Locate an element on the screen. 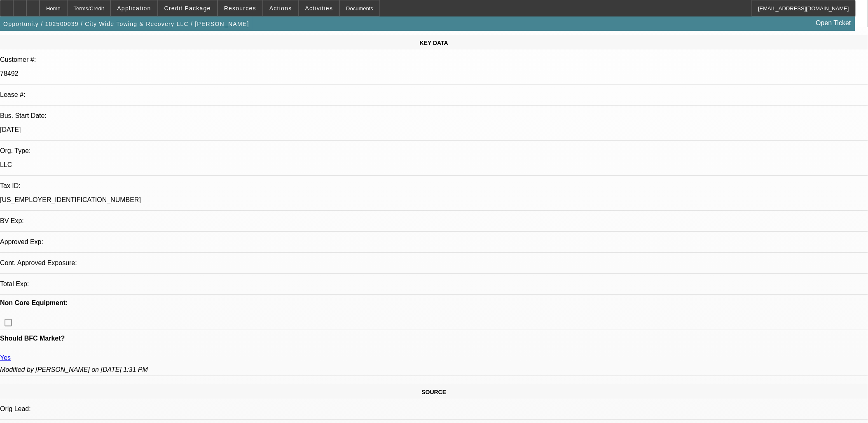 The height and width of the screenshot is (423, 868). span: Credit Package is located at coordinates (188, 8).